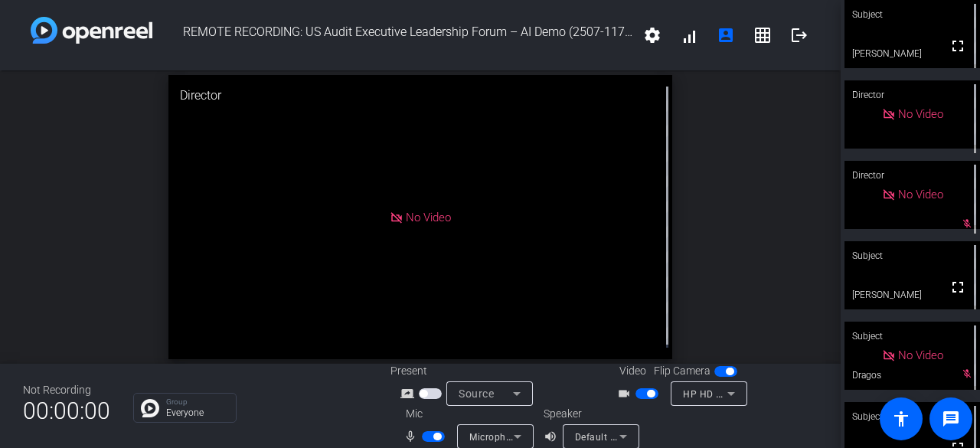  What do you see at coordinates (951, 419) in the screenshot?
I see `mat-icon: message` at bounding box center [951, 419].